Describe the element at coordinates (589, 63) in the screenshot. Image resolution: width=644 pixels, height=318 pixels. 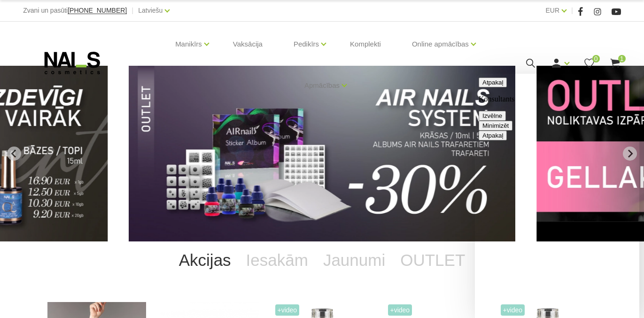
I see `a: 0` at that location.